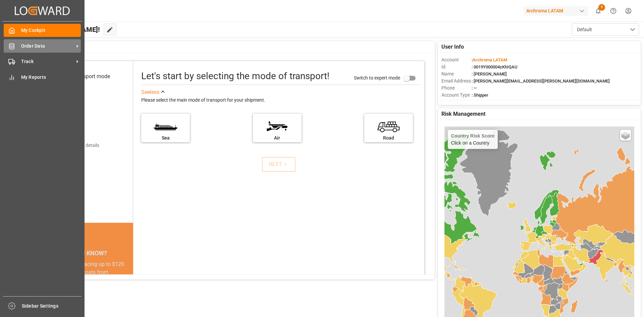 This screenshot has height=317, width=644. Describe the element at coordinates (457, 60) in the screenshot. I see `span: Account` at that location.